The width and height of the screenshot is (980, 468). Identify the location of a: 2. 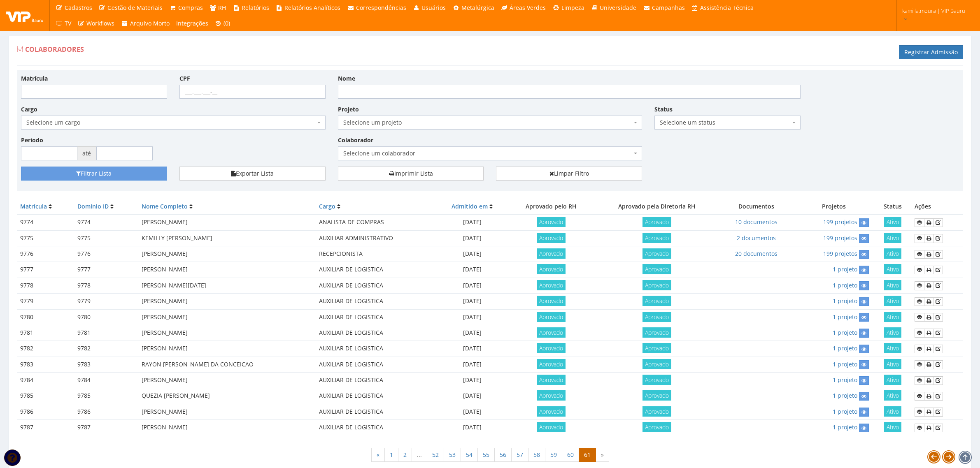
(405, 455).